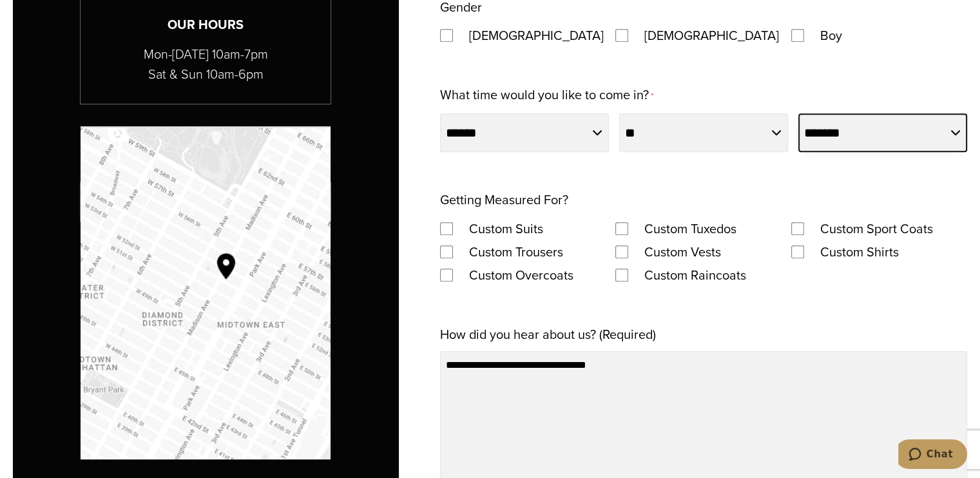 The height and width of the screenshot is (478, 980). What do you see at coordinates (516, 252) in the screenshot?
I see `label: Custom Trousers` at bounding box center [516, 252].